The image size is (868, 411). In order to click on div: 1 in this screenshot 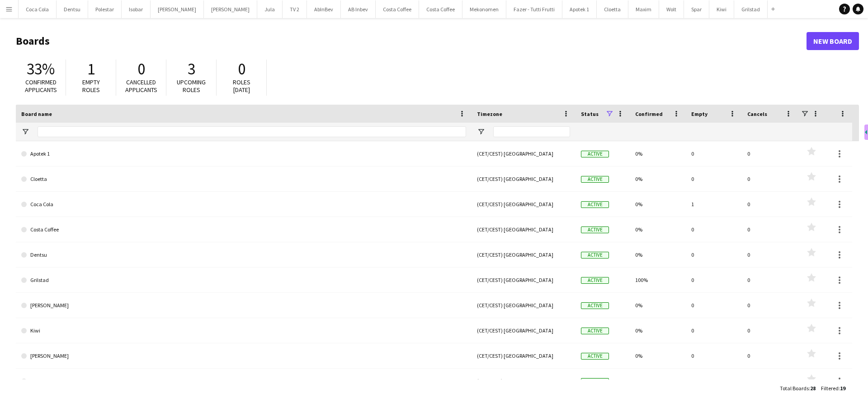, I will do `click(714, 204)`.